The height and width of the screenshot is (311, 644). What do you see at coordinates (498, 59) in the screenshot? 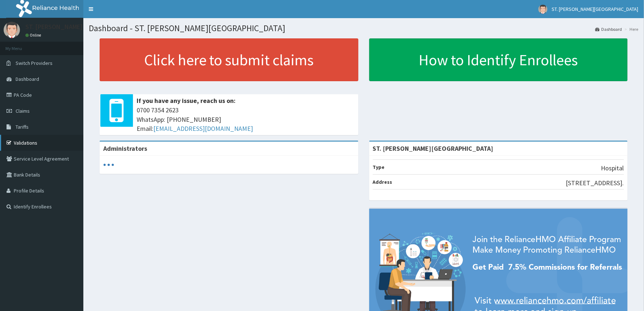
I see `a: How to Identify Enrollees` at bounding box center [498, 59].